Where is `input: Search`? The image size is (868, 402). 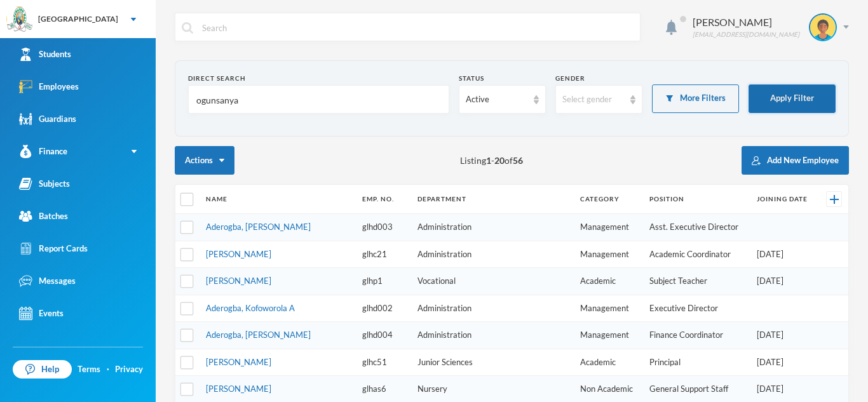
input: Search is located at coordinates (416, 27).